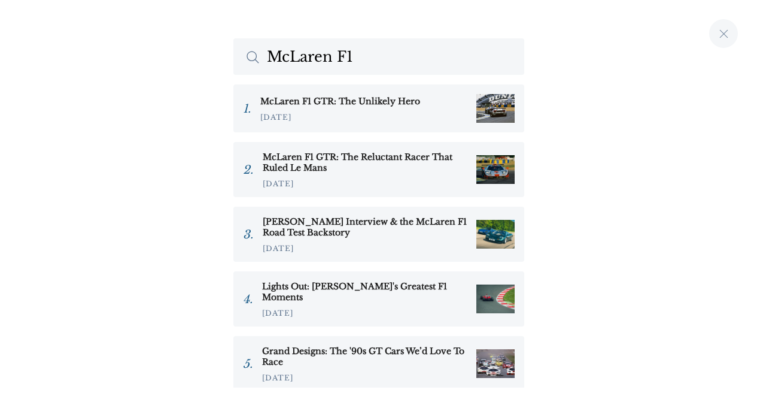 The width and height of the screenshot is (757, 399). Describe the element at coordinates (379, 56) in the screenshot. I see `input: Search The Apex by Custodian` at that location.